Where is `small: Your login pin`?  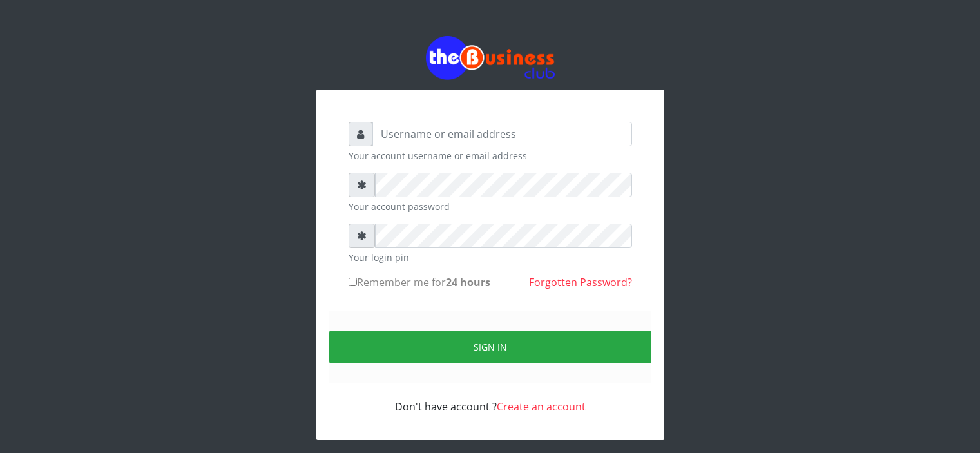
small: Your login pin is located at coordinates (491, 257).